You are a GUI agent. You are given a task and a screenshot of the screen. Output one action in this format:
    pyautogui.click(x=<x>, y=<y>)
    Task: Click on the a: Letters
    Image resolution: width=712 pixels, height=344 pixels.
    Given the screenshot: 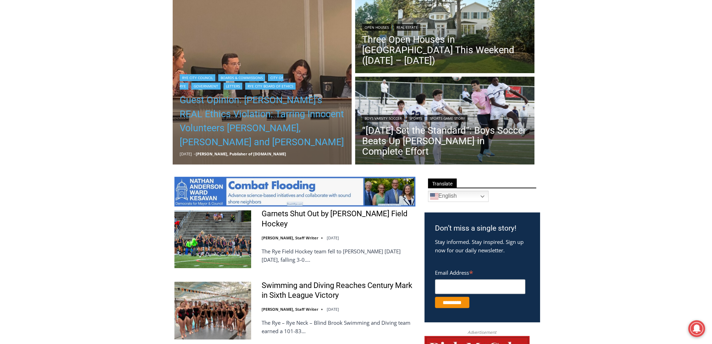 What is the action you would take?
    pyautogui.click(x=233, y=86)
    